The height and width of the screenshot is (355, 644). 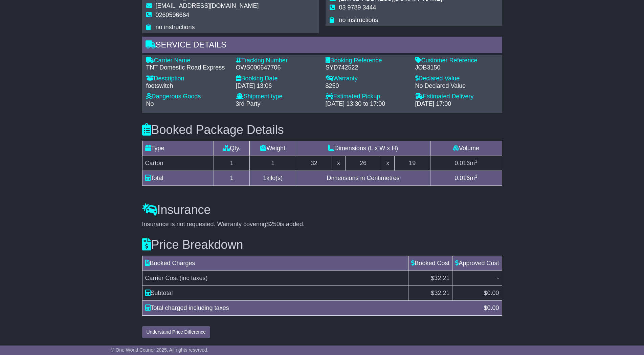 What do you see at coordinates (311, 307) in the screenshot?
I see `div: Total charged including taxes` at bounding box center [311, 307].